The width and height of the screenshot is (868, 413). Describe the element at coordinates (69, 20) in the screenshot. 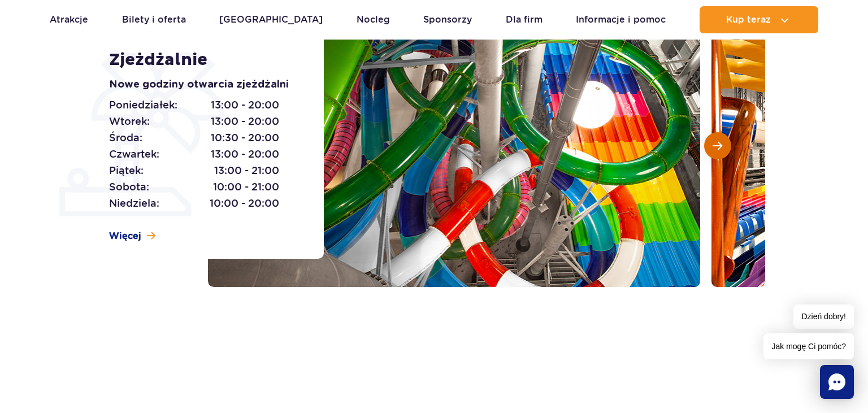

I see `a: Atrakcje` at that location.